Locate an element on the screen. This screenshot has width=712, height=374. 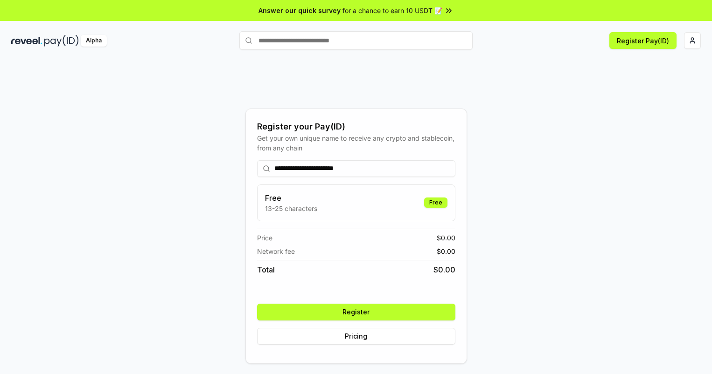
img: reveel_dark is located at coordinates (27, 41).